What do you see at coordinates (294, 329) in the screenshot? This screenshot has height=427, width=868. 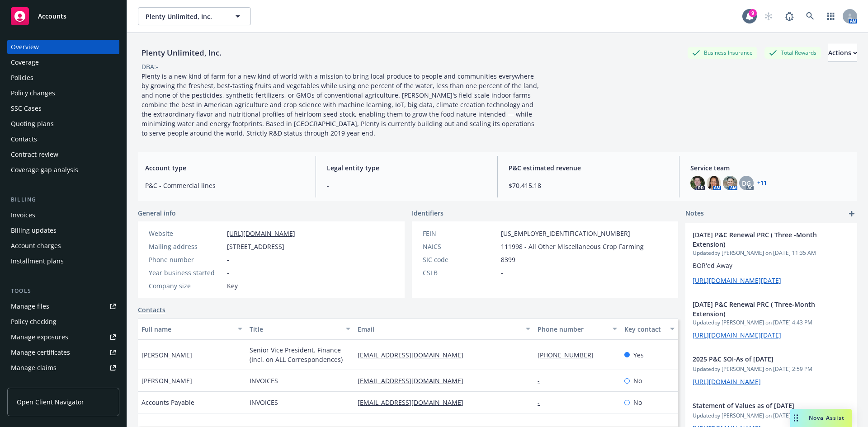 I see `div: Title` at bounding box center [294, 329].